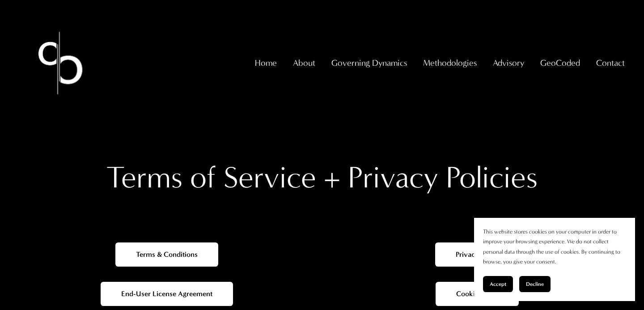 Image resolution: width=644 pixels, height=310 pixels. Describe the element at coordinates (167, 254) in the screenshot. I see `a: Terms & Conditions` at that location.